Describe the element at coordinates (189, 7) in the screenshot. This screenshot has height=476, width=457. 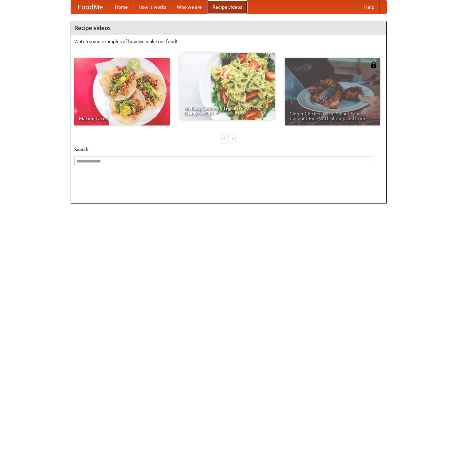
I see `a: Who we are` at that location.